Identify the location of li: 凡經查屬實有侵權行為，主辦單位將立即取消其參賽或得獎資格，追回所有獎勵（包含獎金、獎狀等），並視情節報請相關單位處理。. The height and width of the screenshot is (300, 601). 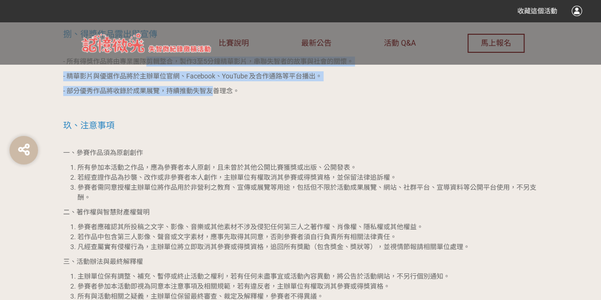
(308, 247).